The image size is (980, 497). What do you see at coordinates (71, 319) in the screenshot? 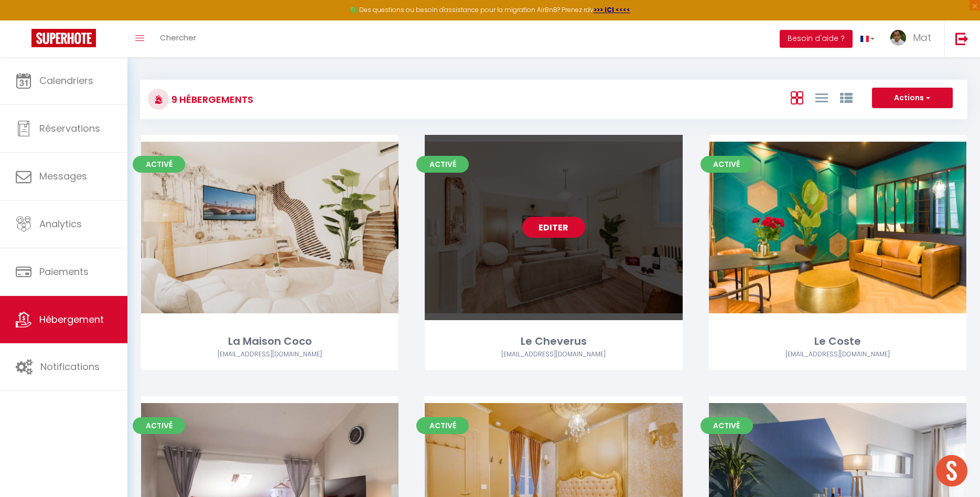
I see `span: Hébergement` at bounding box center [71, 319].